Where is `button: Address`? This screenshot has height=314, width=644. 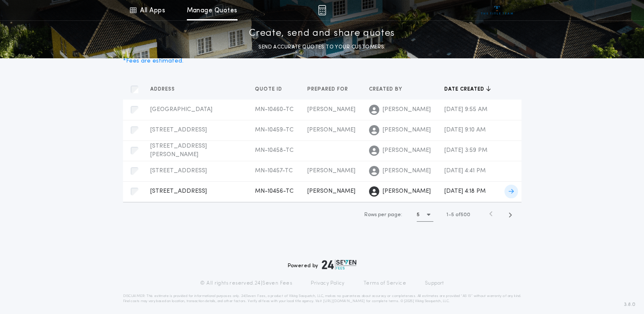
button: Address is located at coordinates (166, 89).